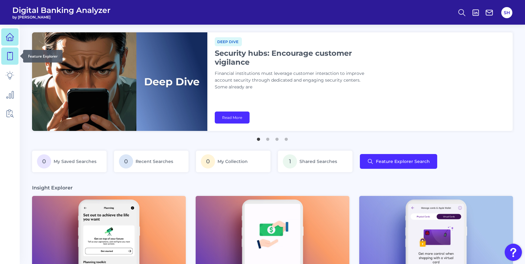 The width and height of the screenshot is (525, 264). Describe the element at coordinates (292, 58) in the screenshot. I see `h1: Security hubs: Encourage customer vigilance` at that location.